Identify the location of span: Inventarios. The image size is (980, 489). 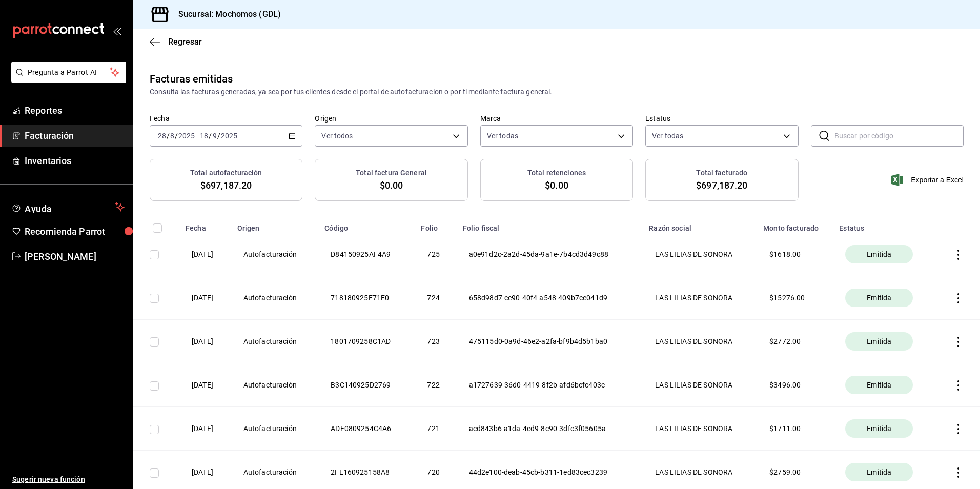
(74, 160).